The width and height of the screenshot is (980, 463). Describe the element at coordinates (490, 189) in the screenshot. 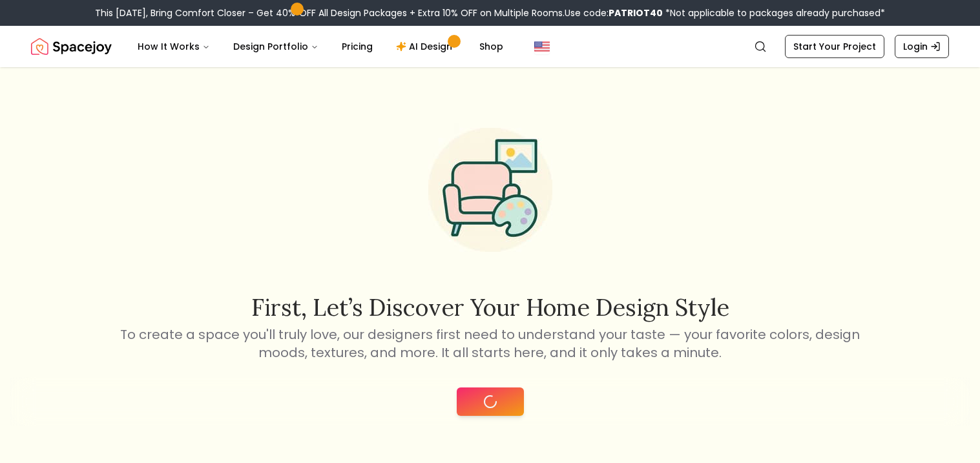

I see `img: Start Style Quiz Illustration` at that location.